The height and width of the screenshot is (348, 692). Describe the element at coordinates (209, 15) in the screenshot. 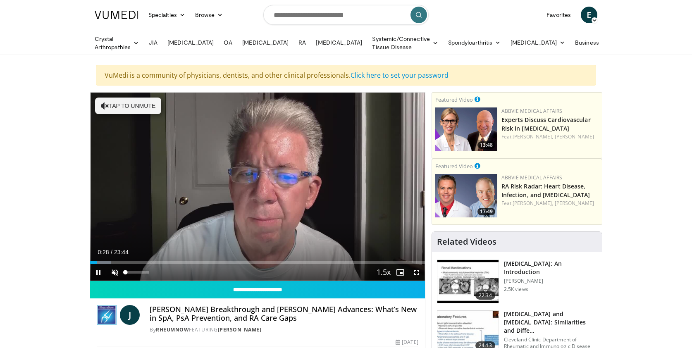

I see `a: Browse` at that location.